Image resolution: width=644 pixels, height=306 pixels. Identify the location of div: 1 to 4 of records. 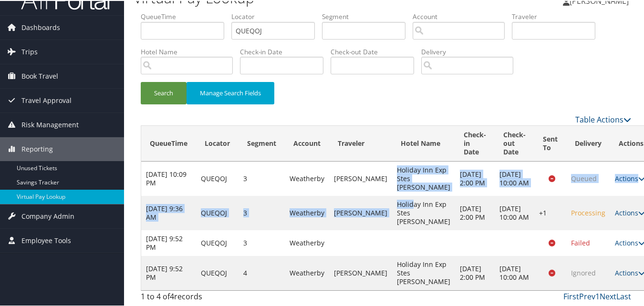
(197, 298).